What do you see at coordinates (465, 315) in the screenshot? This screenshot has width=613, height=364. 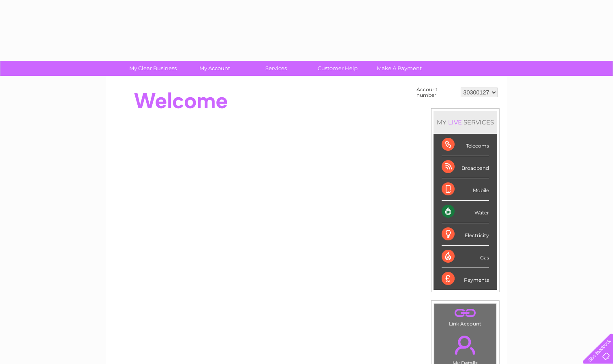 I see `td: Link Account` at bounding box center [465, 315].